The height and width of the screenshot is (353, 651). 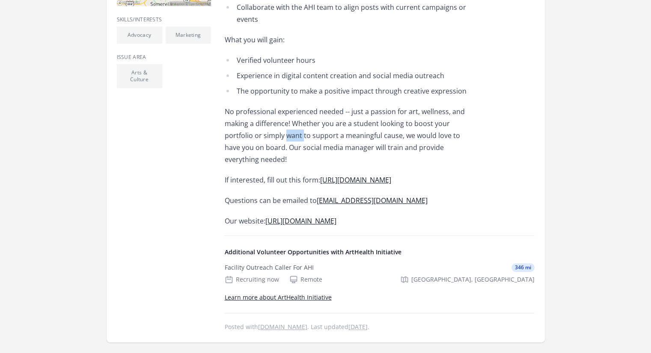 I want to click on p: No professional experienced needed -- just a passion for art, wellness, and making a difference! ..., so click(x=349, y=136).